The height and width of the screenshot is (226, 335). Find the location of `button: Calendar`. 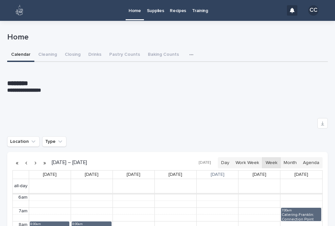

button: Calendar is located at coordinates (21, 55).